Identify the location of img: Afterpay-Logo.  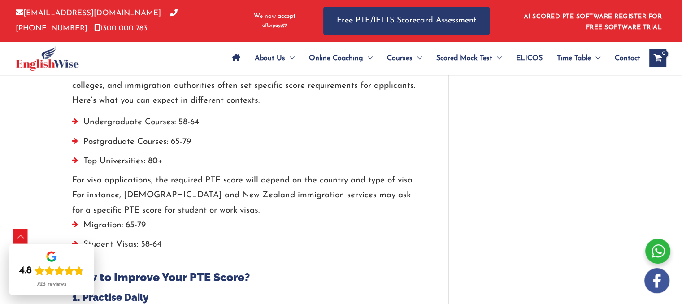
(275, 26).